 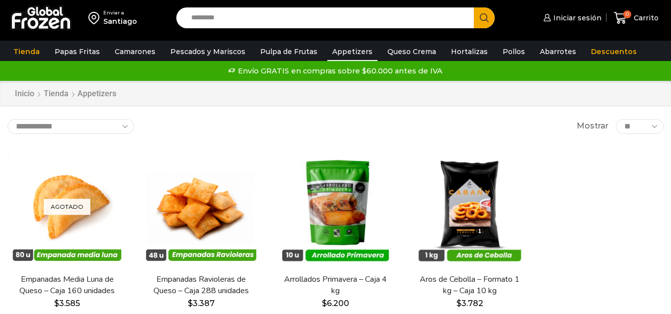 What do you see at coordinates (627, 14) in the screenshot?
I see `span: 0` at bounding box center [627, 14].